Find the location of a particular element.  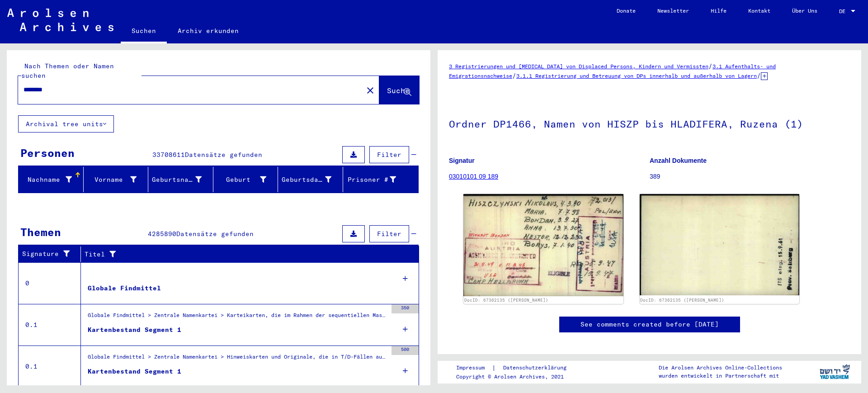

mat-header-cell: Nachname is located at coordinates (51, 180).